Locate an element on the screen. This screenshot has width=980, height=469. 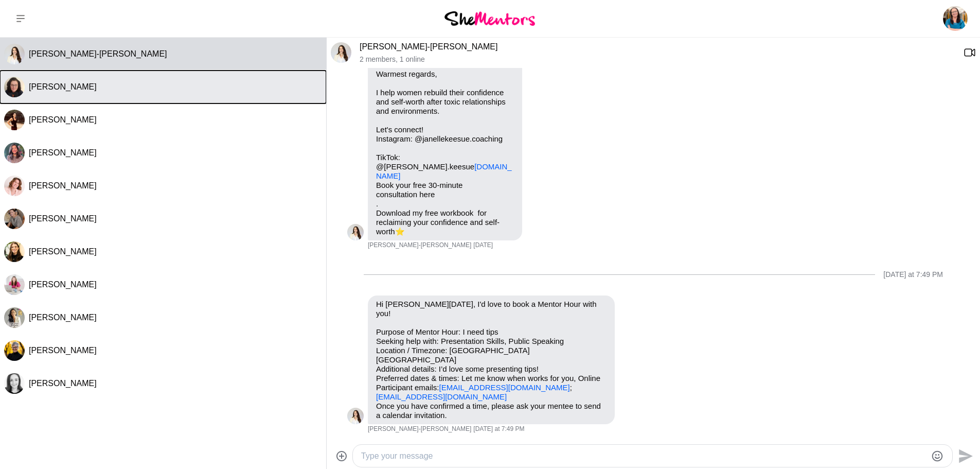
img: Jennifer Natale is located at coordinates (955, 19).